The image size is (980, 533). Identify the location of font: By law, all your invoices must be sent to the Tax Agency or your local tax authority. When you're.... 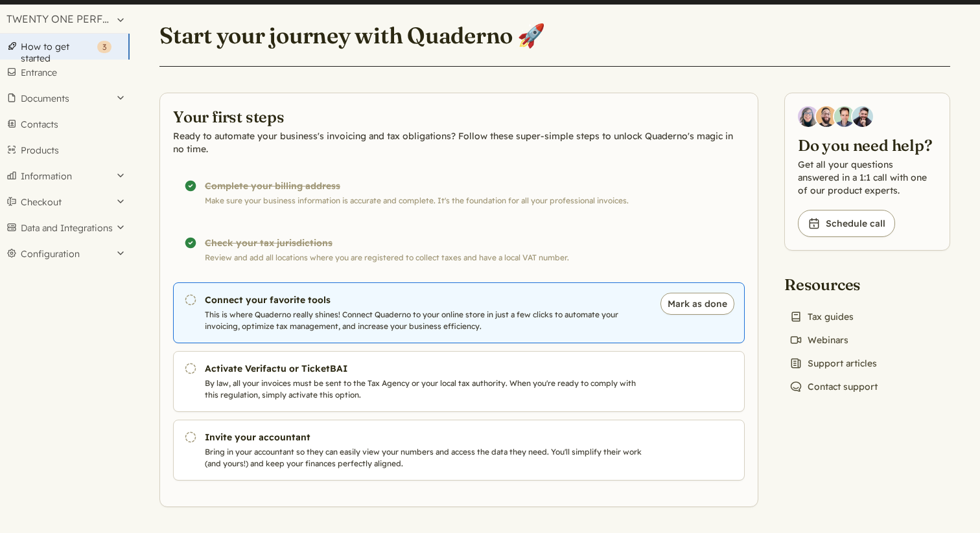
(420, 389).